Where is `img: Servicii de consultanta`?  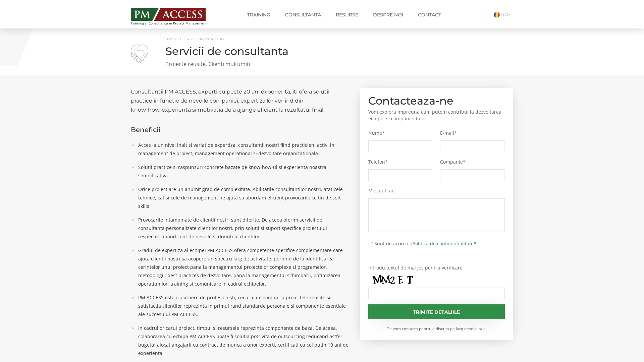
img: Servicii de consultanta is located at coordinates (139, 54).